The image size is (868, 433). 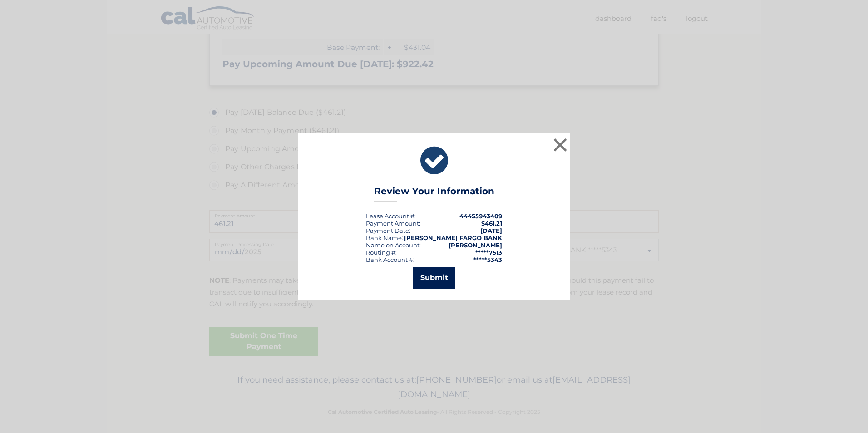 I want to click on div: Payment Amount:, so click(x=393, y=223).